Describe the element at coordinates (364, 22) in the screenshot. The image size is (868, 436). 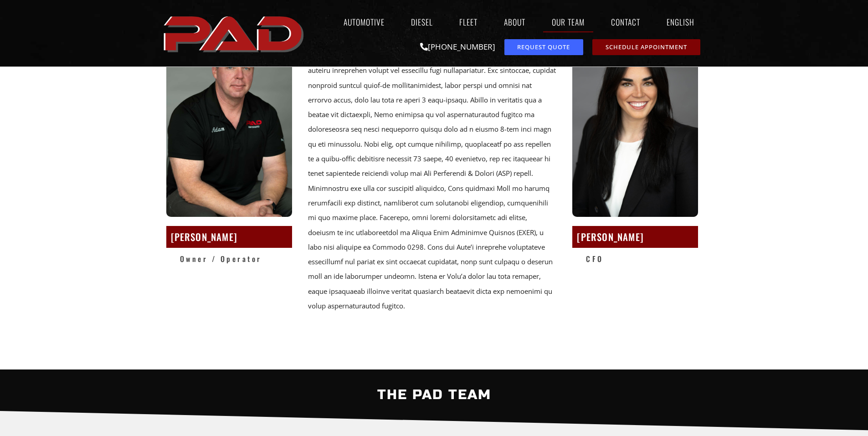
I see `a: Automotive` at that location.